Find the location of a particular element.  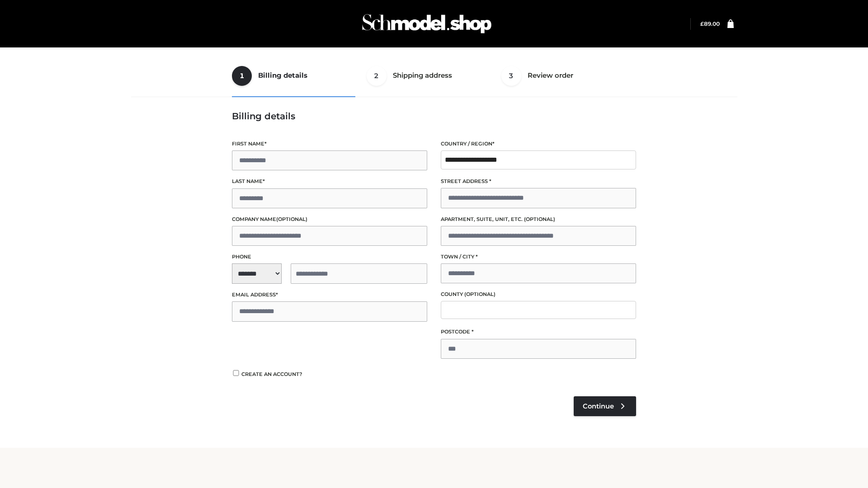

label: Last name is located at coordinates (330, 181).